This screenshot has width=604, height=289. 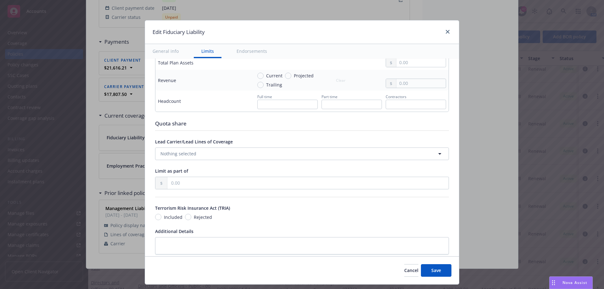 What do you see at coordinates (575, 282) in the screenshot?
I see `span: Nova Assist` at bounding box center [575, 282].